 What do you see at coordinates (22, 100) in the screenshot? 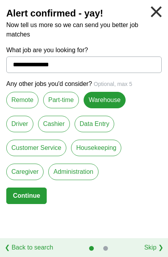
I see `label: Remote` at bounding box center [22, 100].